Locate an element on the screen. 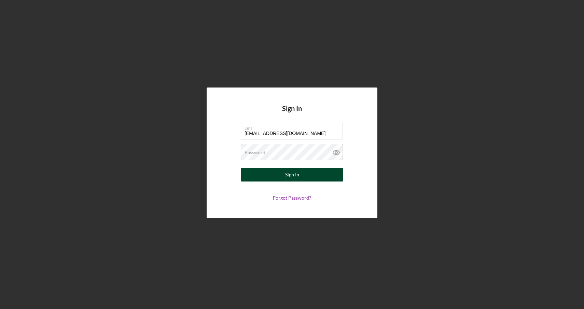 This screenshot has width=584, height=309. div: Sign In is located at coordinates (292, 175).